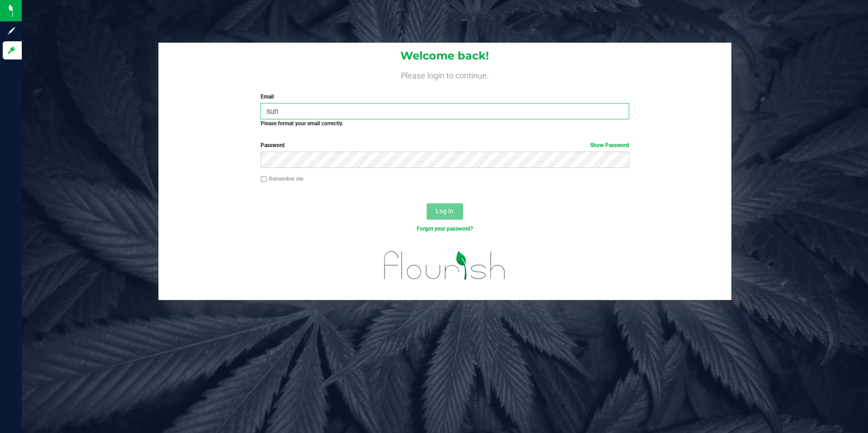 This screenshot has width=868, height=433. I want to click on input: Remember me, so click(264, 179).